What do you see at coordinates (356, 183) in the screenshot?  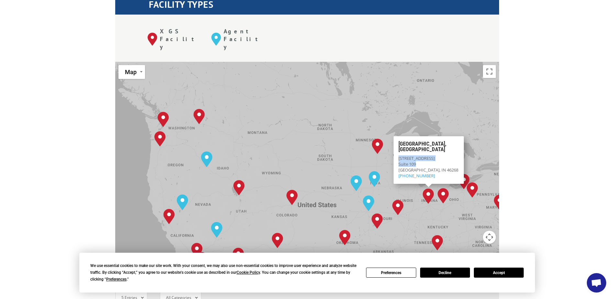 I see `div: Omaha, NE` at bounding box center [356, 183].